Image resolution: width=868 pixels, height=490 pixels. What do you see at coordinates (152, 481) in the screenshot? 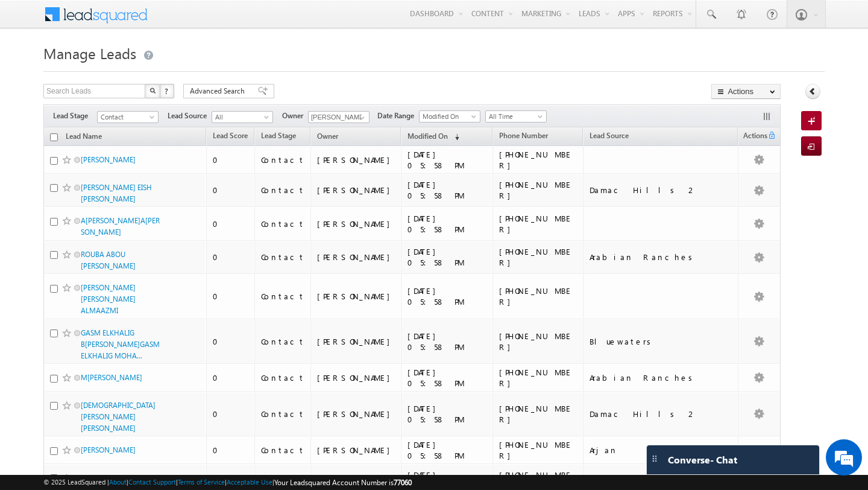
I see `a: Contact Support` at bounding box center [152, 481].